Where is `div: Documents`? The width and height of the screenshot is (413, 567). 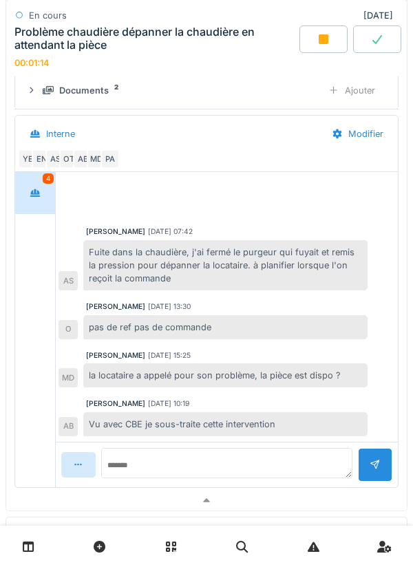 div: Documents is located at coordinates (84, 90).